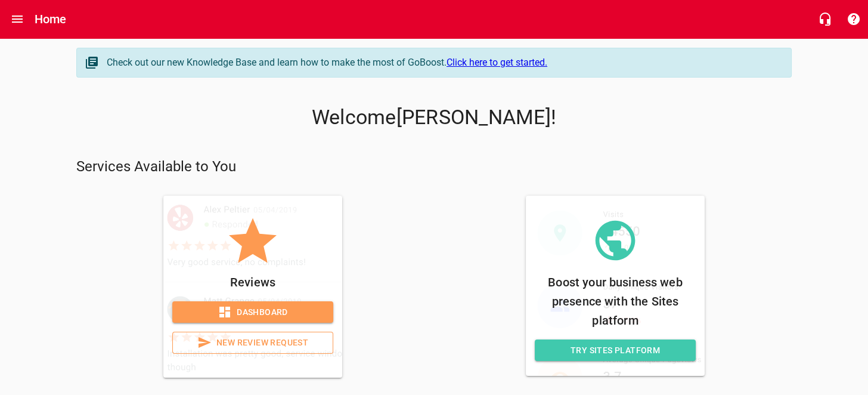 The width and height of the screenshot is (868, 395). I want to click on a: Click here to get started., so click(497, 62).